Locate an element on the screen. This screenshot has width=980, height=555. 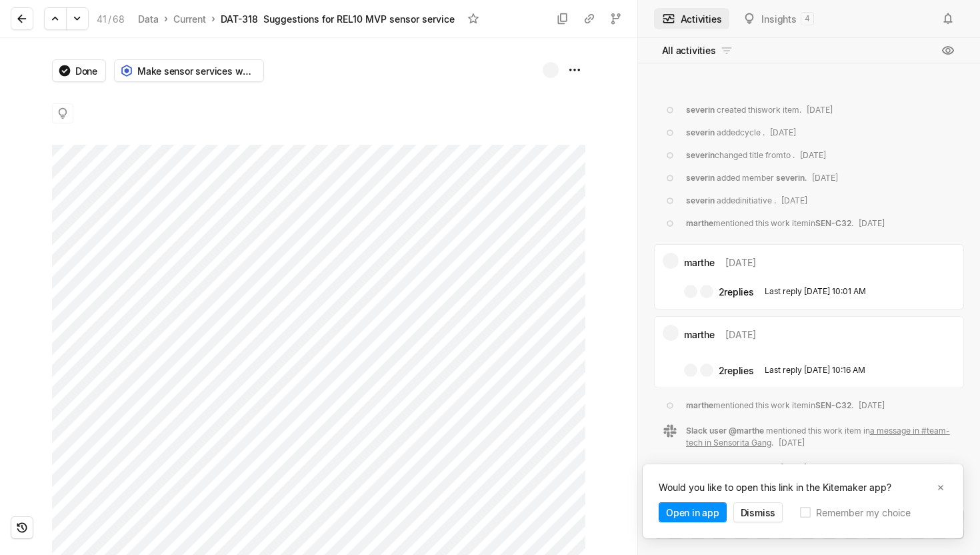
a: Data is located at coordinates (148, 19).